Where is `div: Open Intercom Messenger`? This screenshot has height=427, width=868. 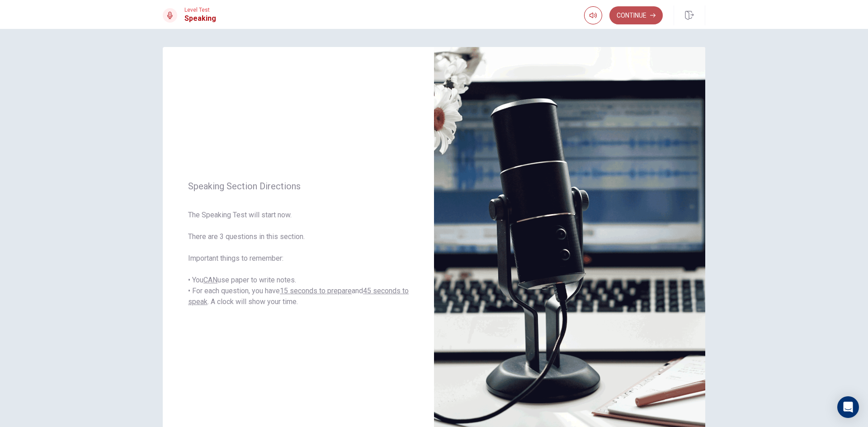 div: Open Intercom Messenger is located at coordinates (848, 407).